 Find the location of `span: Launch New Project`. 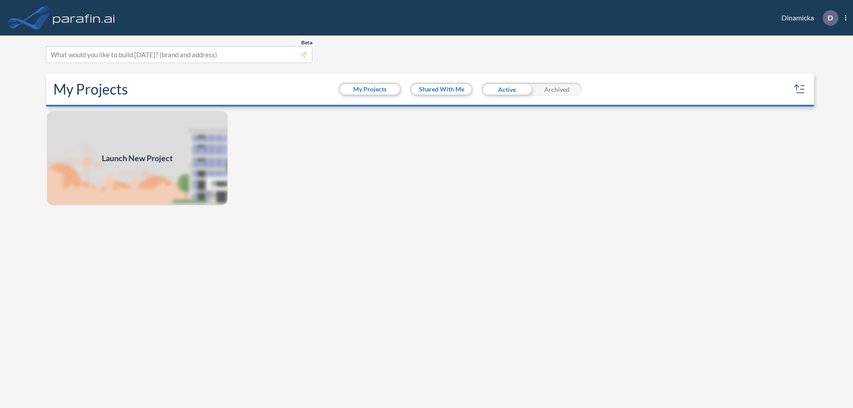

span: Launch New Project is located at coordinates (137, 158).